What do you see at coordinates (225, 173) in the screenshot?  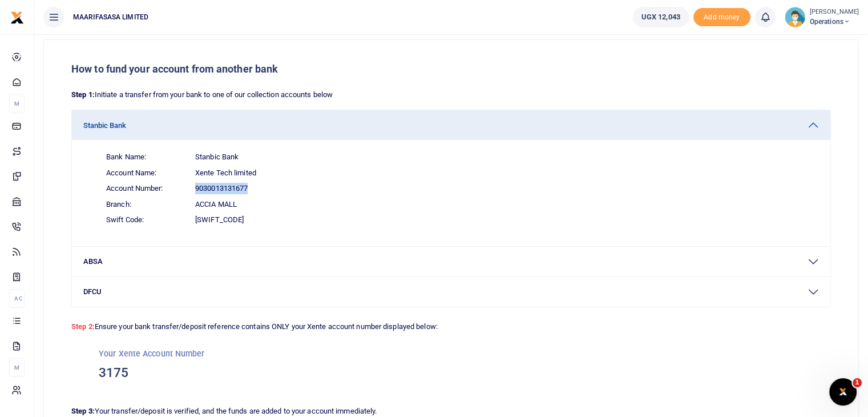 I see `span: Xente Tech limited` at bounding box center [225, 173].